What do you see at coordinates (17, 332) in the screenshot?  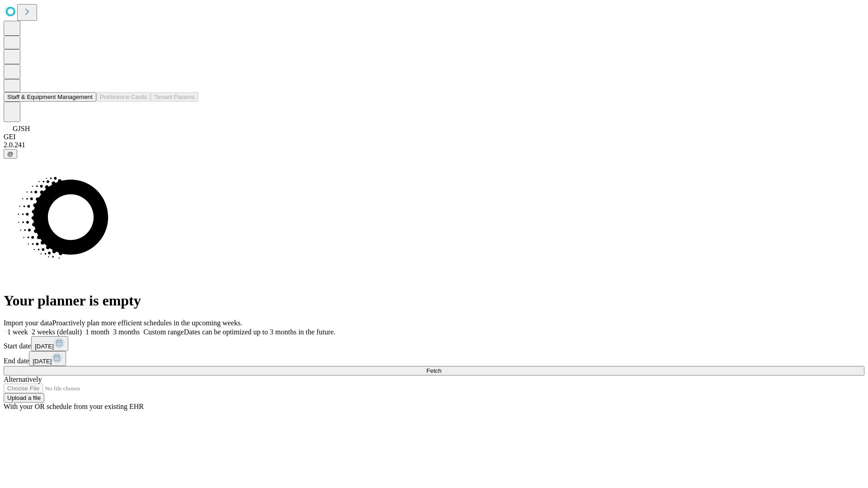 I see `span: 1 week` at bounding box center [17, 332].